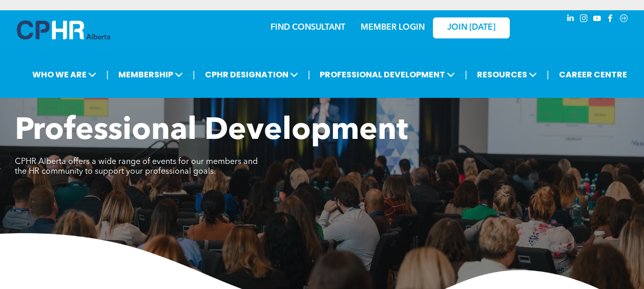 The width and height of the screenshot is (644, 289). What do you see at coordinates (387, 75) in the screenshot?
I see `span: PROFESSIONAL DEVELOPMENT` at bounding box center [387, 75].